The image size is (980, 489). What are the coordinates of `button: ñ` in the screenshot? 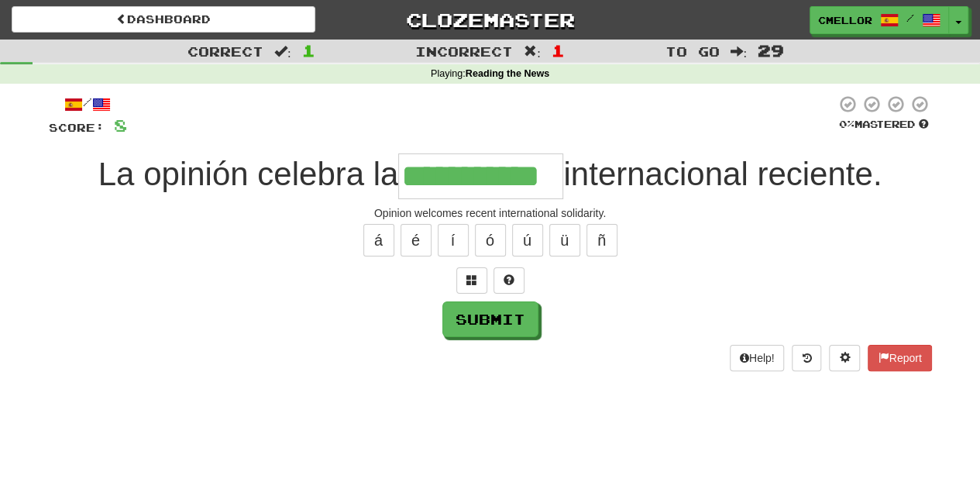 It's located at (602, 240).